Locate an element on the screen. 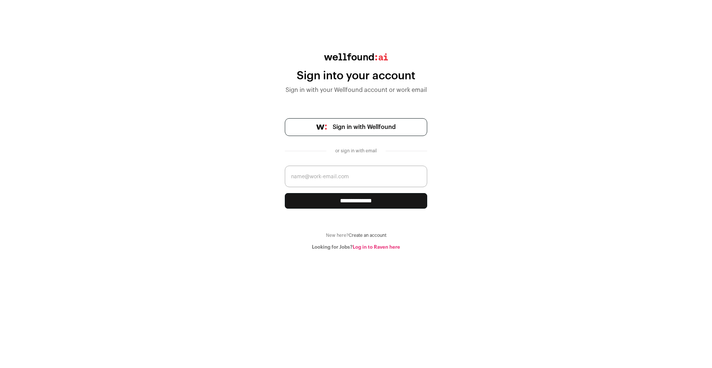 The width and height of the screenshot is (712, 368). a: Log in to Raven here is located at coordinates (376, 247).